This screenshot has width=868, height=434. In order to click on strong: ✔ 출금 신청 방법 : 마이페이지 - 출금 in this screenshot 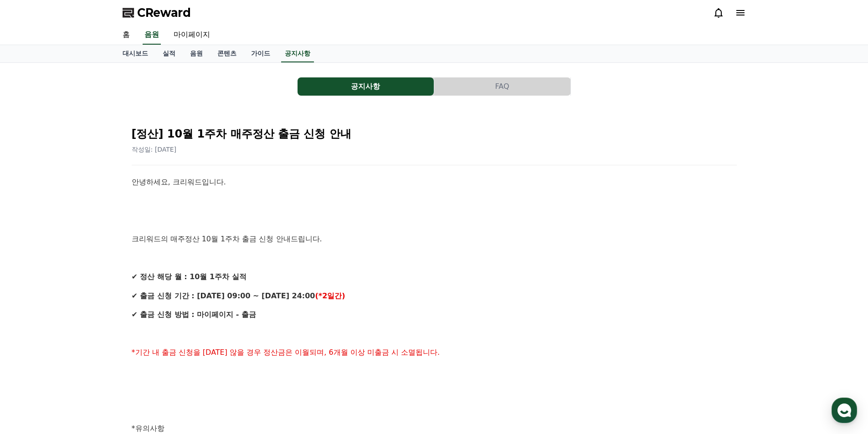, I will do `click(193, 314)`.